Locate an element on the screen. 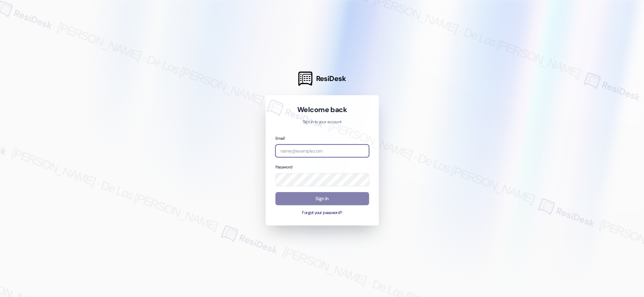  img: ResiDesk Logo is located at coordinates (305, 78).